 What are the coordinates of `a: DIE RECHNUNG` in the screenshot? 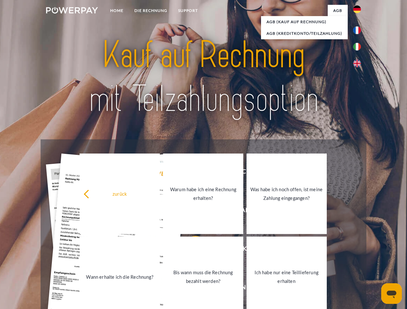 It's located at (151, 11).